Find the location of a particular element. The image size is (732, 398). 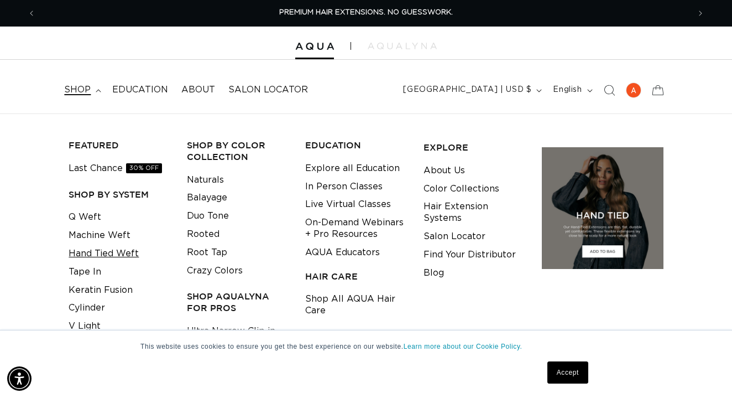

a: V Light is located at coordinates (85, 326).